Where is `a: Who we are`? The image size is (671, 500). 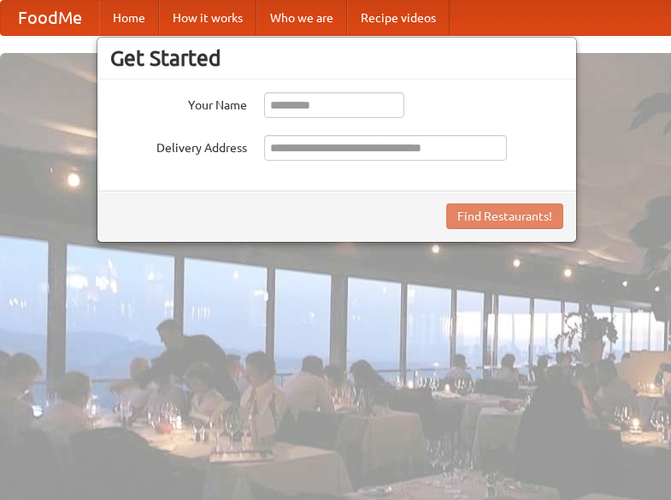 a: Who we are is located at coordinates (302, 18).